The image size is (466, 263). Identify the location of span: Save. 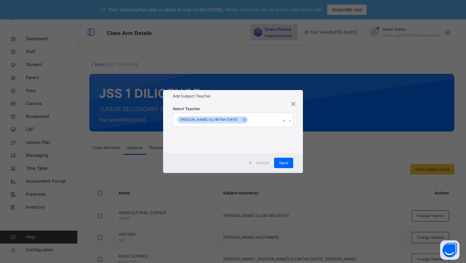
(284, 163).